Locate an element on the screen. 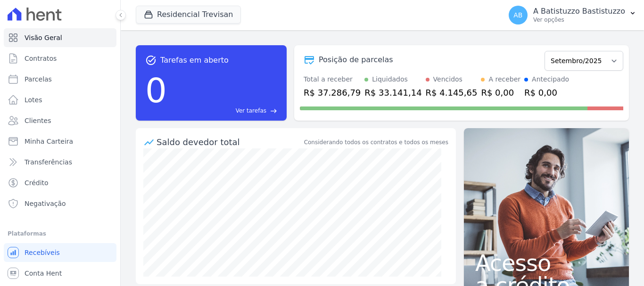 The height and width of the screenshot is (286, 644). span: Parcelas is located at coordinates (38, 79).